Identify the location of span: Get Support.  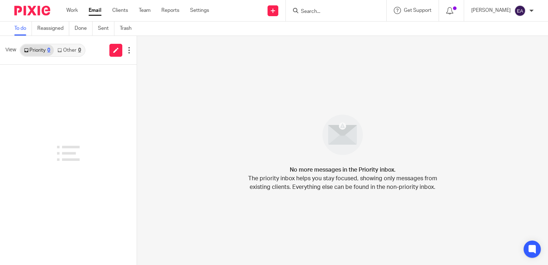
(417, 10).